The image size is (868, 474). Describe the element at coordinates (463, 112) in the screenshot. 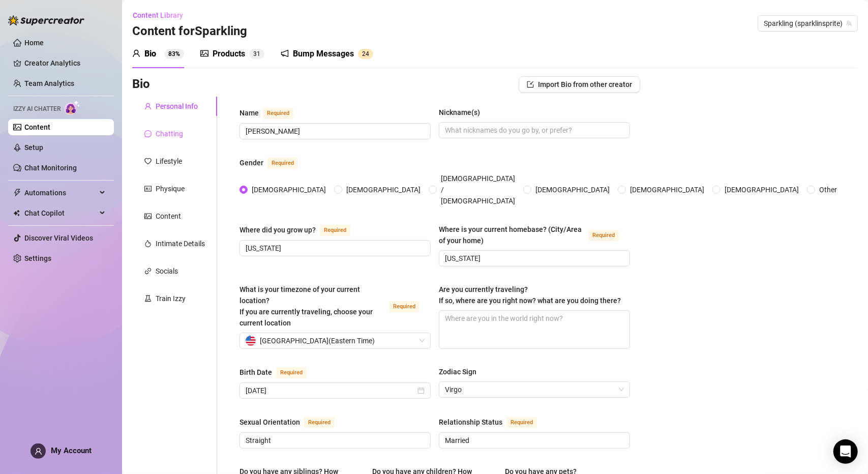

I see `label: Nickname(s)` at that location.